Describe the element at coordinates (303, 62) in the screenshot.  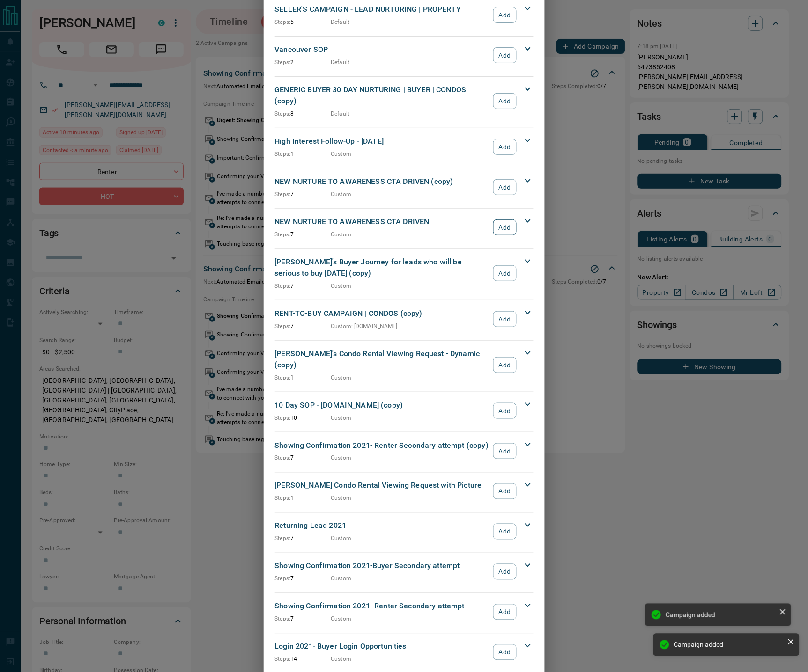
I see `p: 2` at that location.